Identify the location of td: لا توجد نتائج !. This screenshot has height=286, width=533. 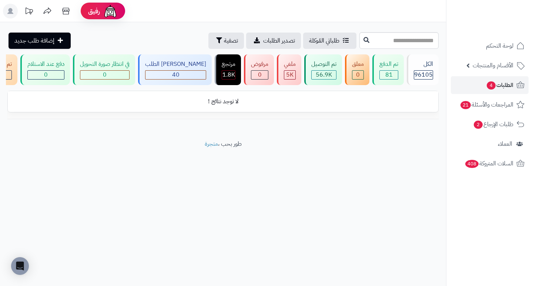
(223, 101).